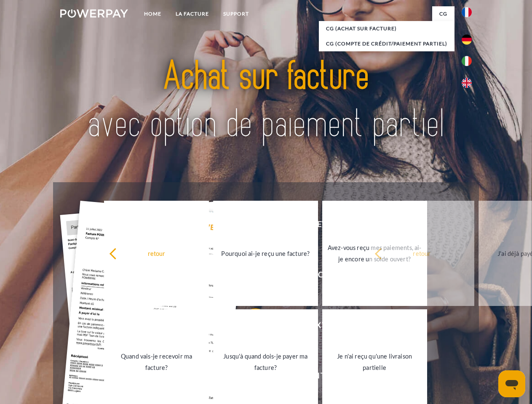 The width and height of the screenshot is (532, 404). I want to click on div: Pourquoi ai-je reçu une facture?, so click(265, 253).